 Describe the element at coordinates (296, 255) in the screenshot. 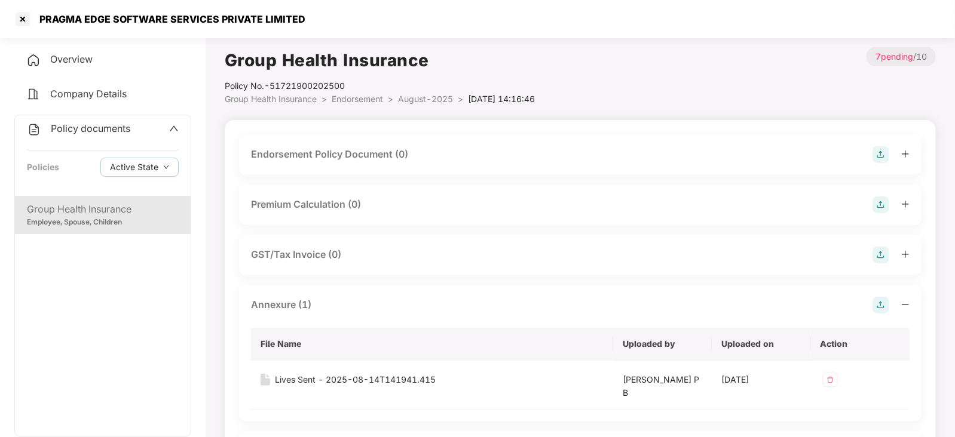

I see `div: GST/Tax Invoice (0)` at that location.